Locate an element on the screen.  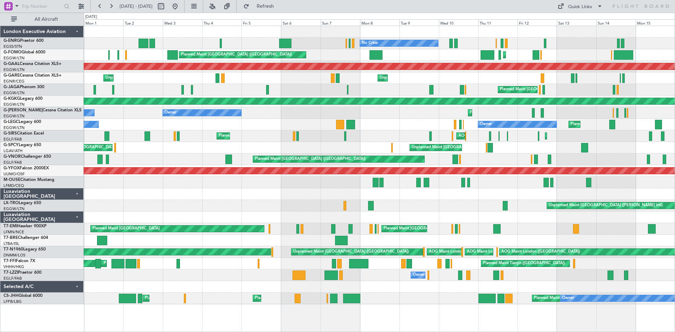
button: Refresh is located at coordinates (261, 6).